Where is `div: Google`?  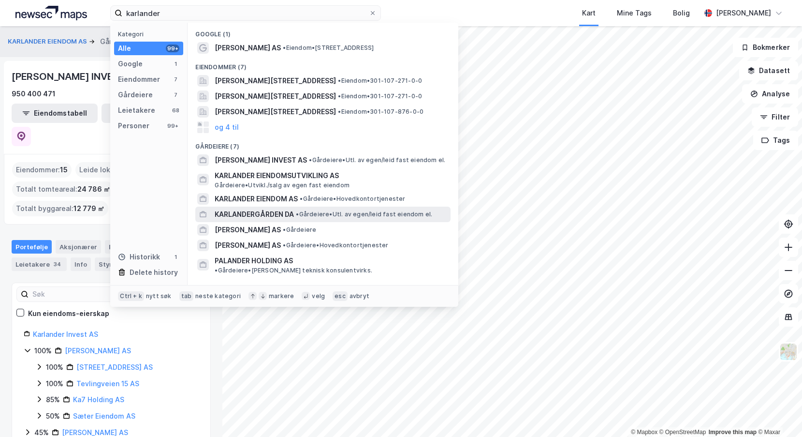 div: Google is located at coordinates (130, 64).